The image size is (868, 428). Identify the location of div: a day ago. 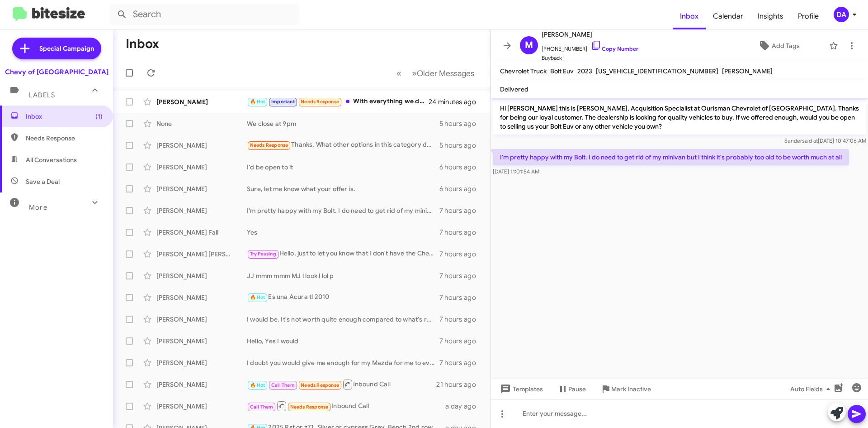
(464, 406).